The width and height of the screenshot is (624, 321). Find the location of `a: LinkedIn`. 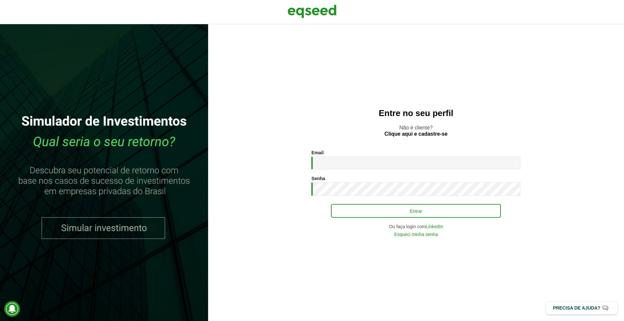

a: LinkedIn is located at coordinates (434, 226).